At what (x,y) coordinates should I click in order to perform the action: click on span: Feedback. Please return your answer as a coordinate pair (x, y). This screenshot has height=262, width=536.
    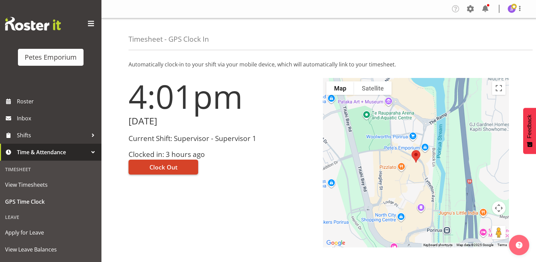
    Looking at the image, I should click on (530, 126).